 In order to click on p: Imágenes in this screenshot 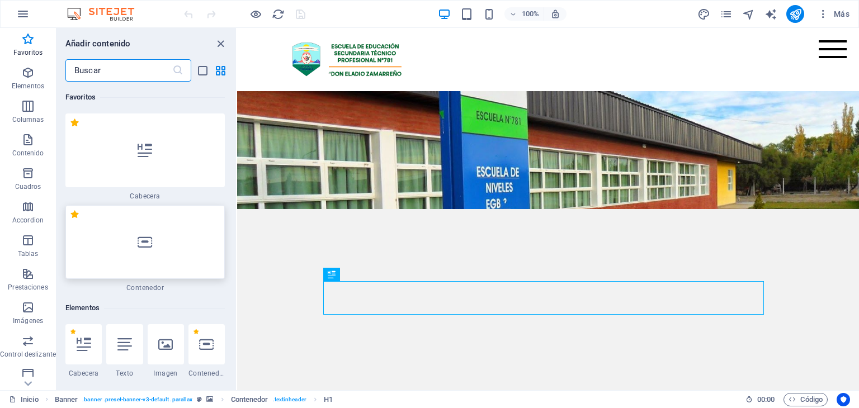, I will do `click(28, 321)`.